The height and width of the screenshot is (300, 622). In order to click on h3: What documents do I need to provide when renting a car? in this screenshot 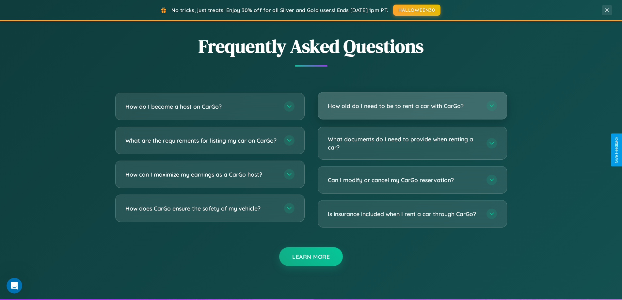, I will do `click(404, 143)`.